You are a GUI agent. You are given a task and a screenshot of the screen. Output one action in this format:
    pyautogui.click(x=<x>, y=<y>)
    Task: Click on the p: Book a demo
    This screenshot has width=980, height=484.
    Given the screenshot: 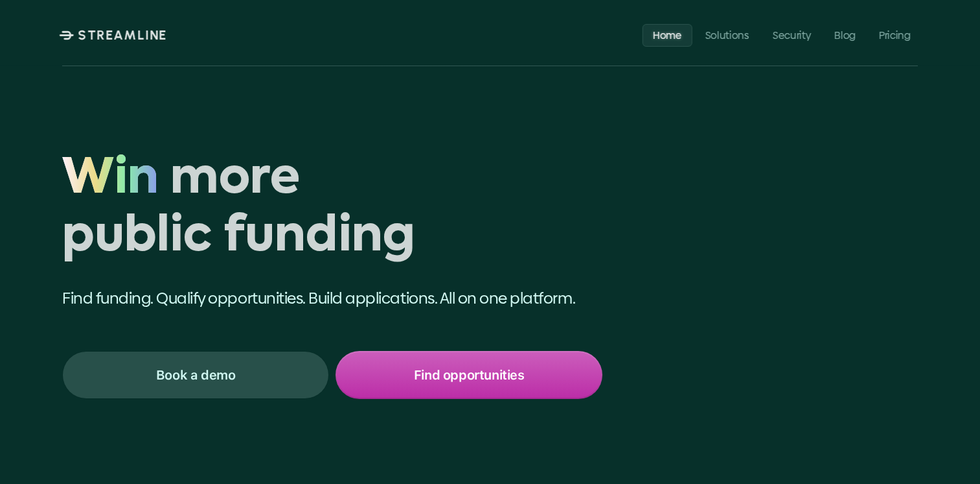 What is the action you would take?
    pyautogui.click(x=196, y=375)
    